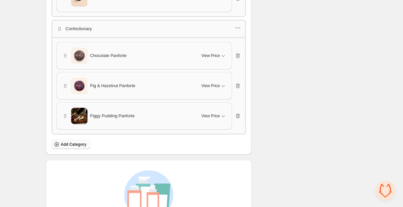 The image size is (403, 207). Describe the element at coordinates (79, 56) in the screenshot. I see `img: Chocolate Panforte` at that location.